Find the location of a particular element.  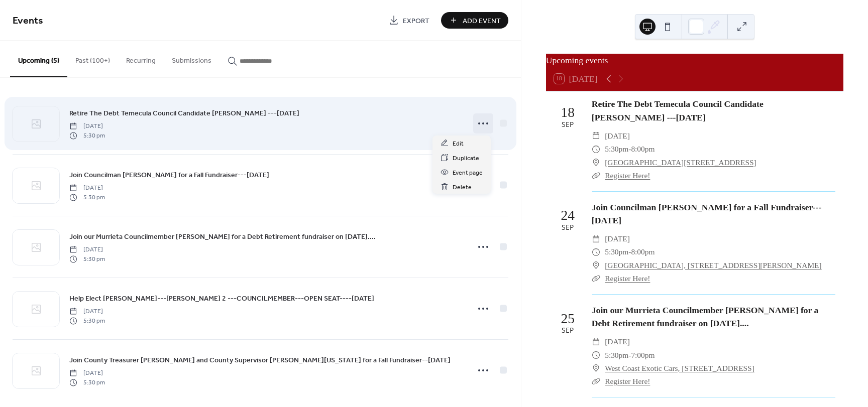

span: Edit is located at coordinates (458, 143).